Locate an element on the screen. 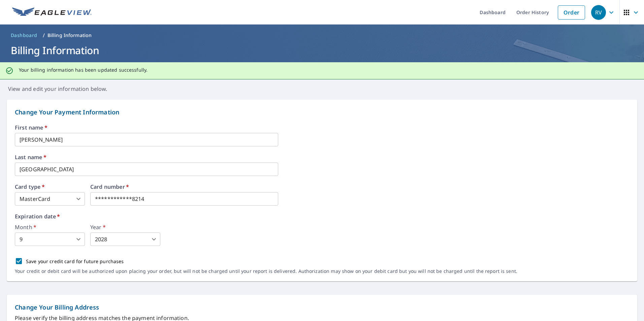 This screenshot has height=321, width=644. nav: breadcrumb is located at coordinates (322, 35).